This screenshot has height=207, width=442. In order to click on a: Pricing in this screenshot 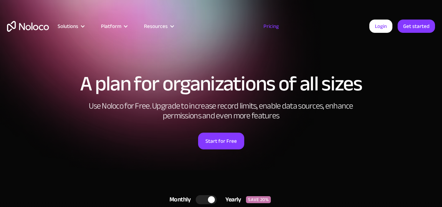, I will do `click(271, 26)`.